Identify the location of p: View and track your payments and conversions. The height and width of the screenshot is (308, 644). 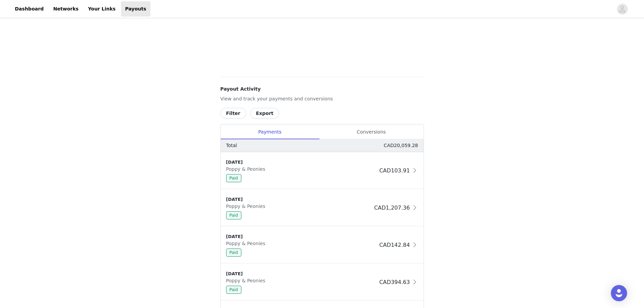
(322, 98).